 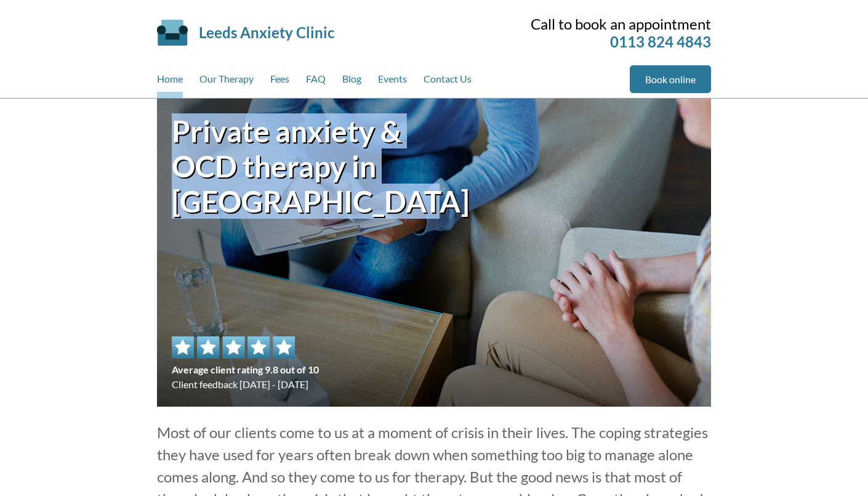 I want to click on a: Book online, so click(x=671, y=79).